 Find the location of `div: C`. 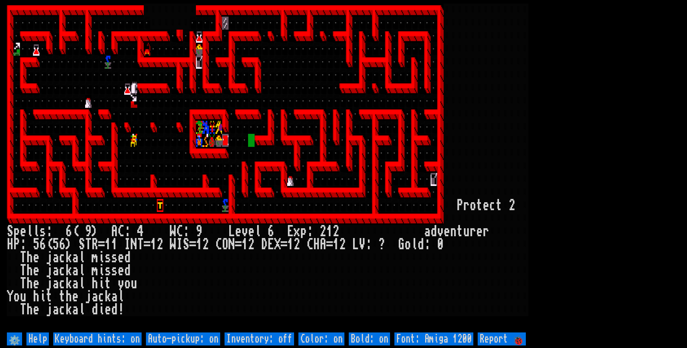

div: C is located at coordinates (219, 245).